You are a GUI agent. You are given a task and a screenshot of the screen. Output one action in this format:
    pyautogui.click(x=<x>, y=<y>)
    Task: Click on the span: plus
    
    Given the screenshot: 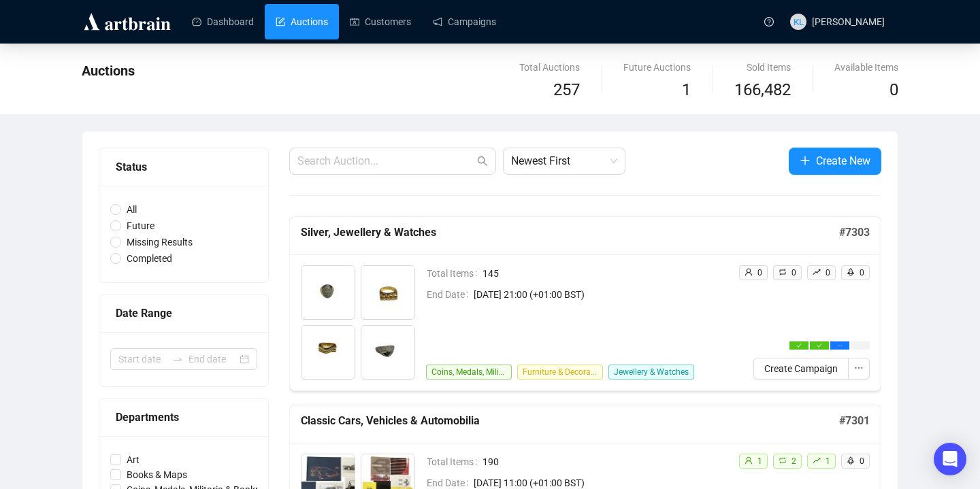 What is the action you would take?
    pyautogui.click(x=805, y=160)
    